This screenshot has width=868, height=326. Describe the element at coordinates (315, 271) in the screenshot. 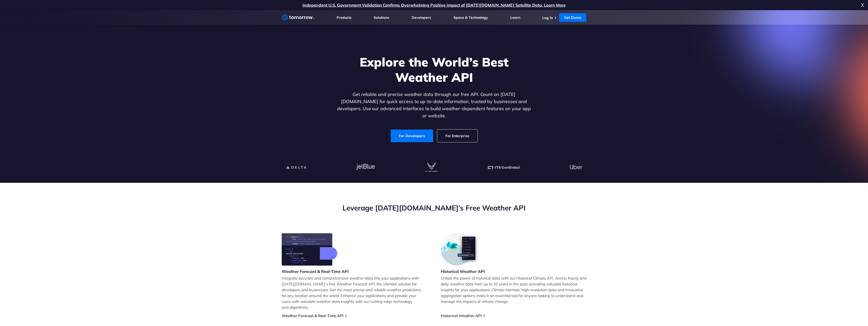

I see `h3: Weather Forecast & Real-Time API` at that location.